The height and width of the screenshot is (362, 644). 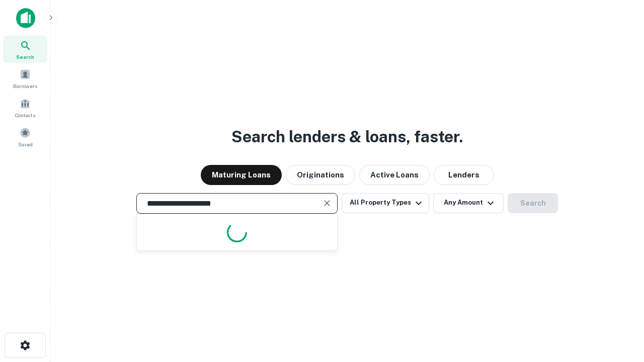 I want to click on button: Maturing Loans, so click(x=241, y=175).